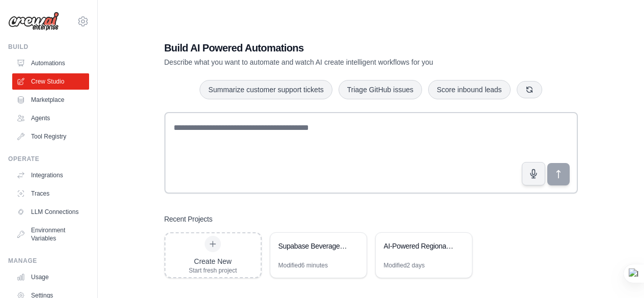 The width and height of the screenshot is (644, 298). What do you see at coordinates (336, 62) in the screenshot?
I see `p: Describe what you want to automate and watch AI create intelligent workflows for you` at bounding box center [336, 62].